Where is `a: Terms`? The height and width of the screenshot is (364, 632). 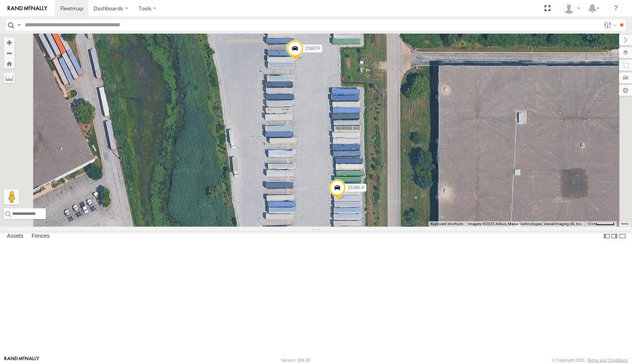 a: Terms is located at coordinates (624, 224).